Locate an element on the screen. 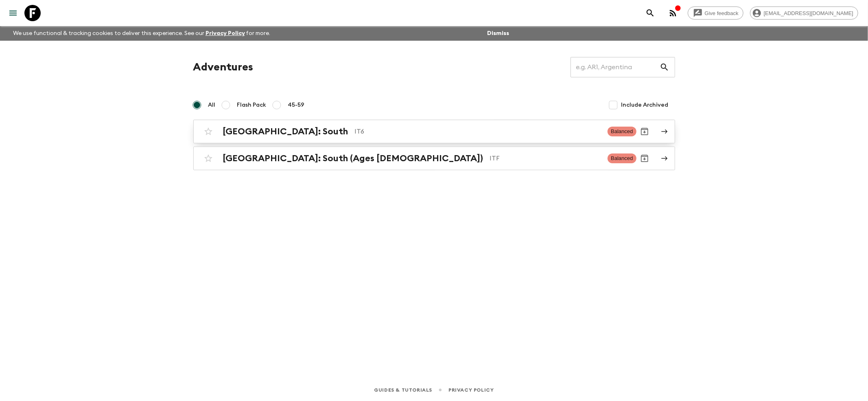  p: We use functional & tracking cookies to deliver this experience. See our for more. is located at coordinates (142, 34).